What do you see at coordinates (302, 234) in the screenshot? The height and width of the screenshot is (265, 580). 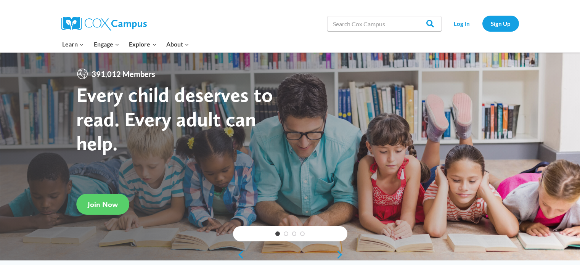 I see `a: 4` at bounding box center [302, 234].